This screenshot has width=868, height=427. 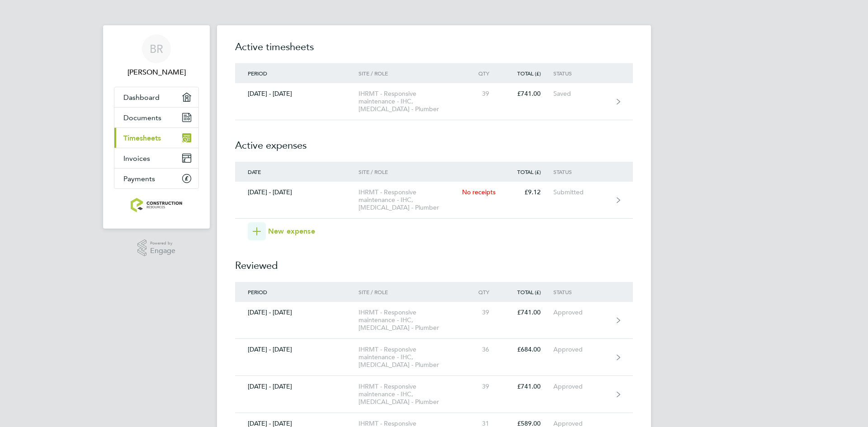 What do you see at coordinates (156, 48) in the screenshot?
I see `span: BR` at bounding box center [156, 48].